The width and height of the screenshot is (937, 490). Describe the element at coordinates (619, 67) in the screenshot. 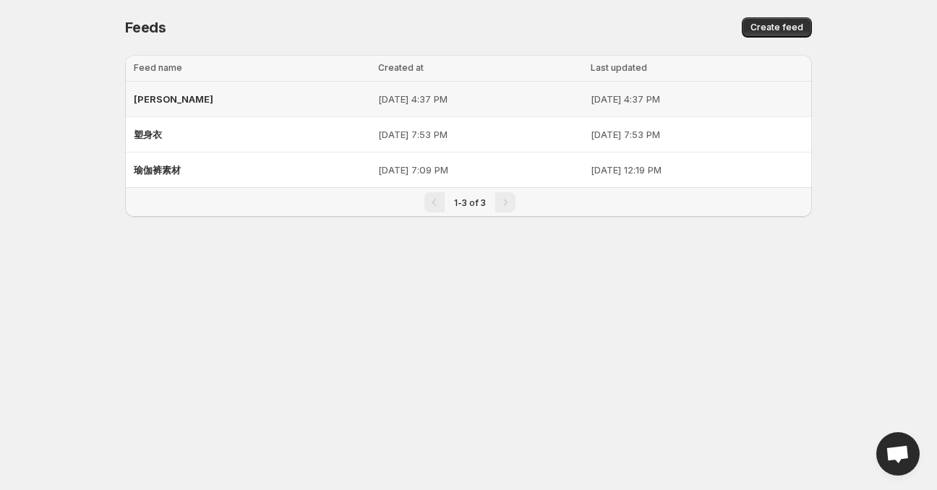

I see `span: Last updated` at that location.